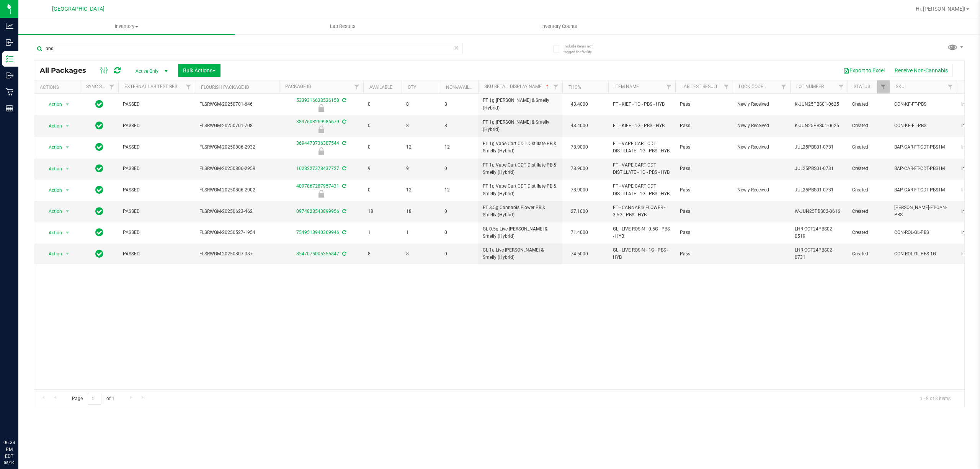  Describe the element at coordinates (862, 86) in the screenshot. I see `a: Status` at that location.